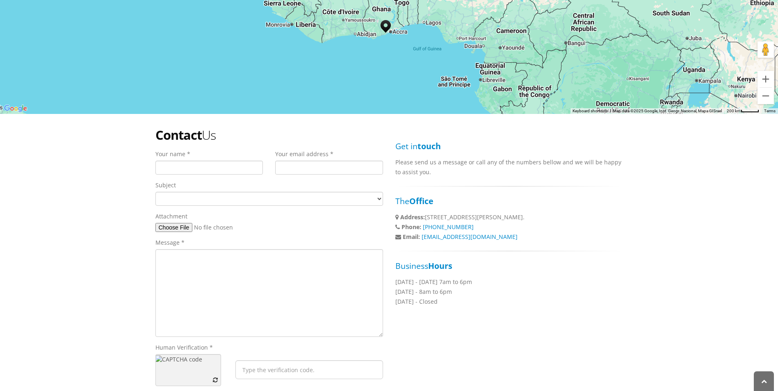 The height and width of the screenshot is (391, 778). Describe the element at coordinates (179, 360) in the screenshot. I see `img: CAPTCHA code` at that location.